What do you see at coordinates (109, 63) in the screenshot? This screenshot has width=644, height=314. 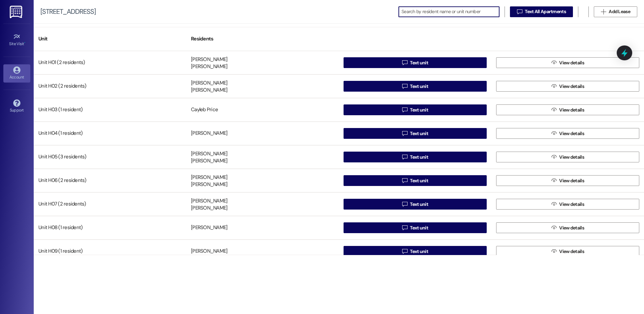 I see `div: Unit H01 (2 residents)` at bounding box center [109, 63].